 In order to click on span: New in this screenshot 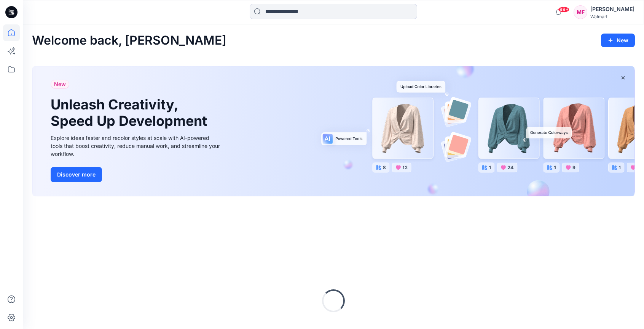, I will do `click(60, 84)`.